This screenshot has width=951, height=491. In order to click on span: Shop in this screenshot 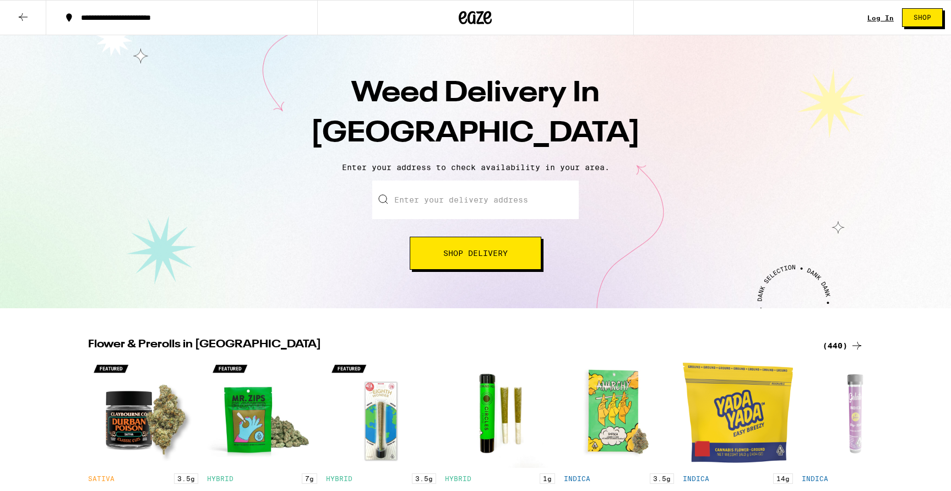, I will do `click(922, 18)`.